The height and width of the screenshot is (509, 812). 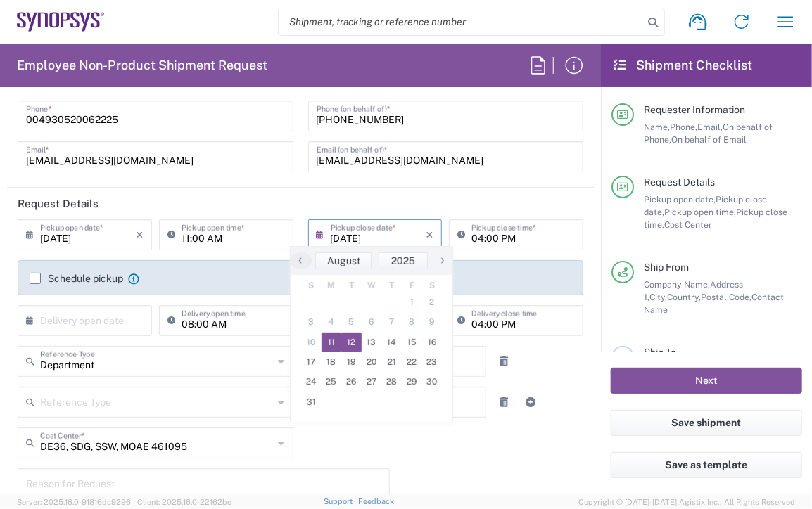 What do you see at coordinates (391, 382) in the screenshot?
I see `span: 28` at bounding box center [391, 382].